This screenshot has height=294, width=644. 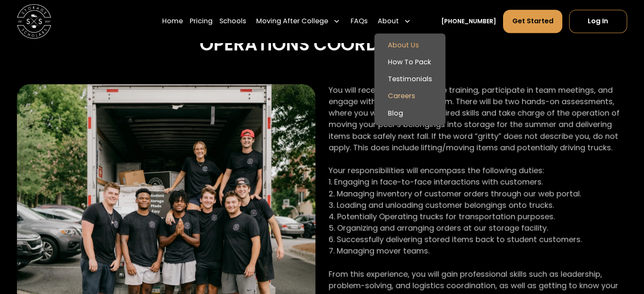 I want to click on a: Pricing, so click(x=201, y=21).